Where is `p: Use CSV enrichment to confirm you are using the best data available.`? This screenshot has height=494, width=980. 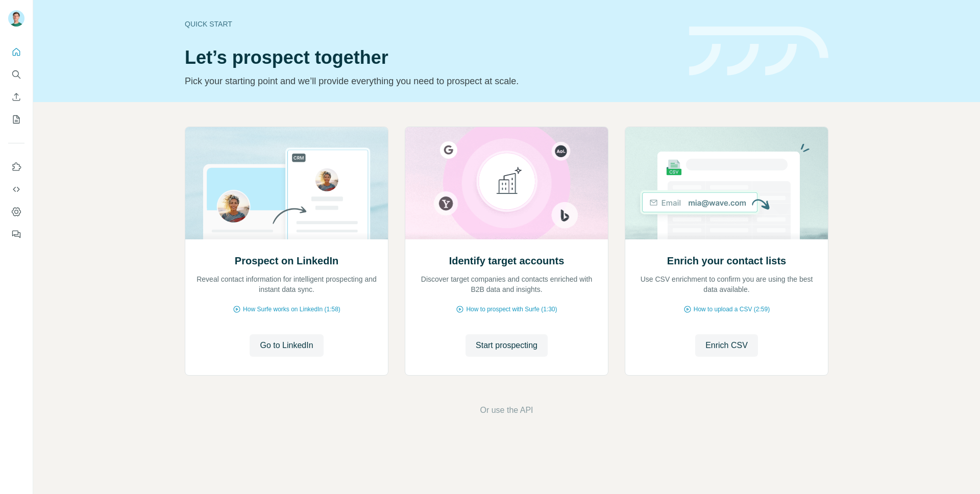
p: Use CSV enrichment to confirm you are using the best data available. is located at coordinates (726, 285).